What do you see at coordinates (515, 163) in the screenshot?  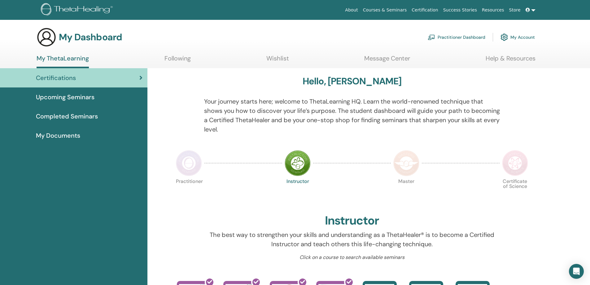 I see `img: Certificate of Science` at bounding box center [515, 163].